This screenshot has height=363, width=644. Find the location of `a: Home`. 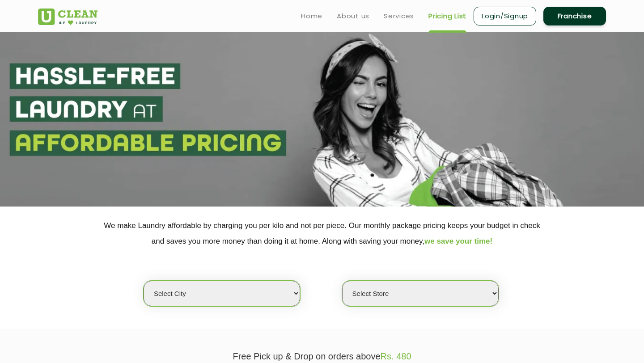

a: Home is located at coordinates (312, 16).